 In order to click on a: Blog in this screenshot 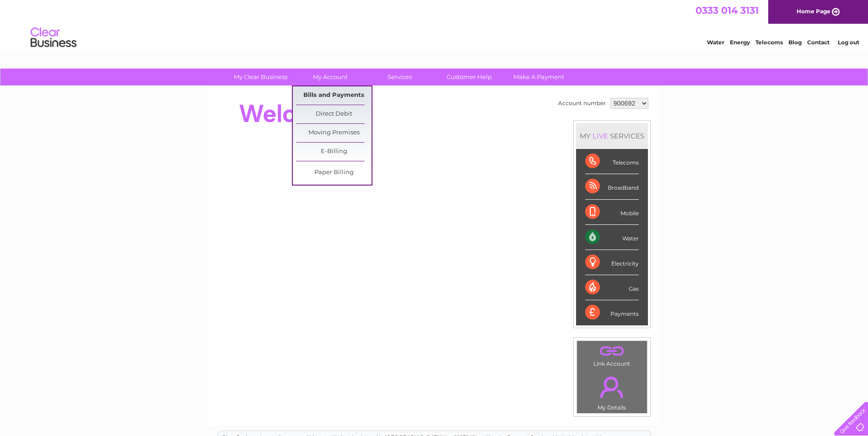, I will do `click(794, 42)`.